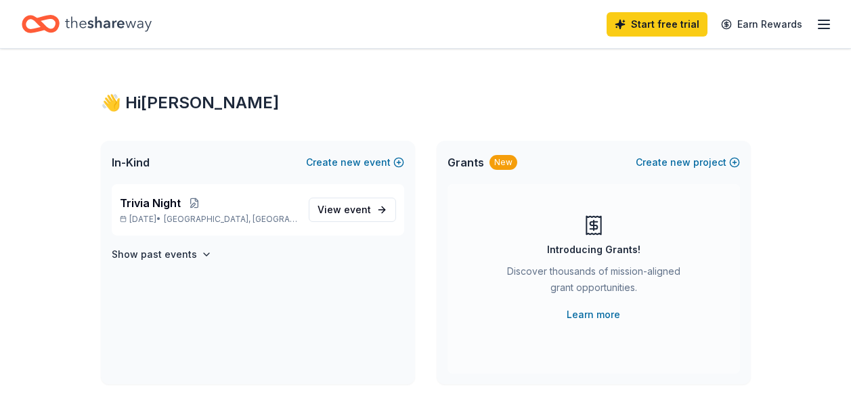  Describe the element at coordinates (466, 163) in the screenshot. I see `span: Grants` at that location.